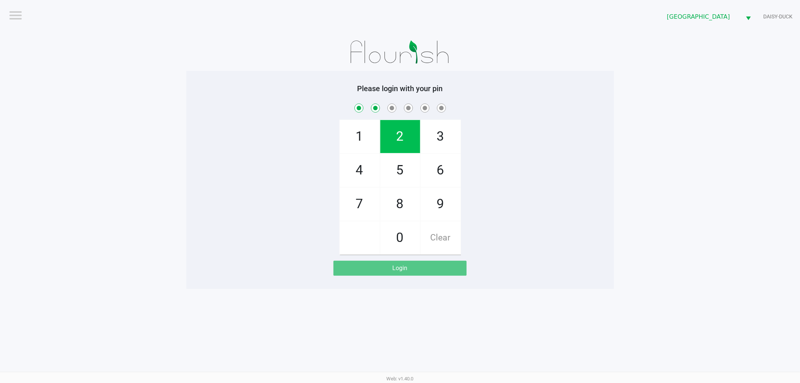 This screenshot has width=800, height=383. I want to click on span: Clear, so click(441, 238).